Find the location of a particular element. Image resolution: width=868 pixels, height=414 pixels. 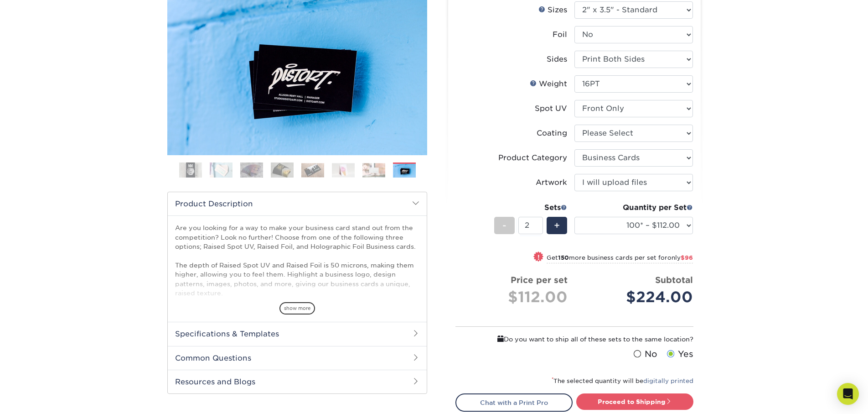

img: Business Cards 07 is located at coordinates (374, 169).